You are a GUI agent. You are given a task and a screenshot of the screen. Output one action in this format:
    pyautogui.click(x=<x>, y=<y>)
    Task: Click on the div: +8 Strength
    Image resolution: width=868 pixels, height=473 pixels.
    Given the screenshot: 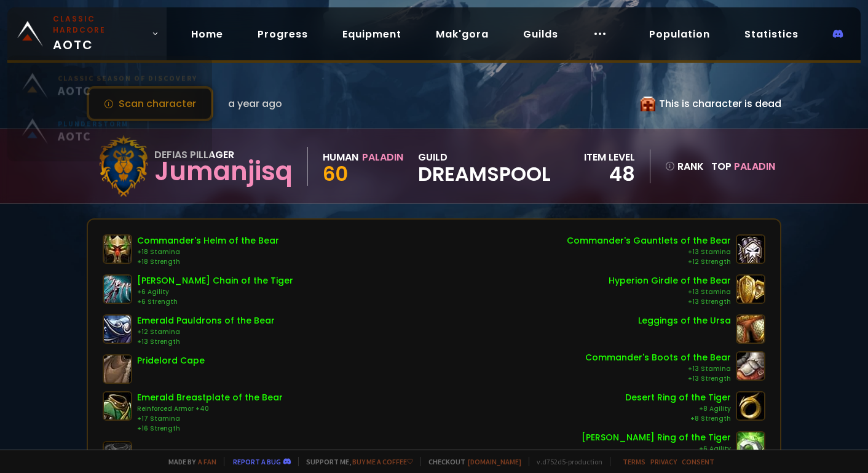 What is the action you would take?
    pyautogui.click(x=679, y=419)
    